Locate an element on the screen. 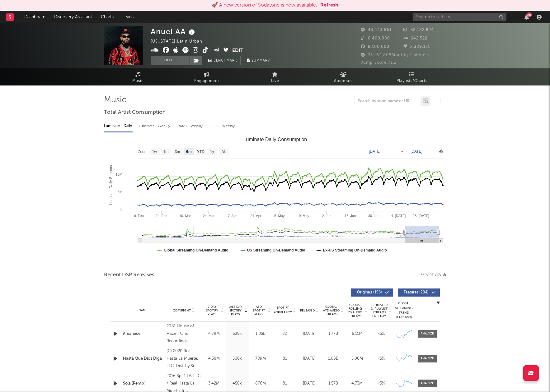 The width and height of the screenshot is (550, 392). button: Refresh is located at coordinates (329, 5).